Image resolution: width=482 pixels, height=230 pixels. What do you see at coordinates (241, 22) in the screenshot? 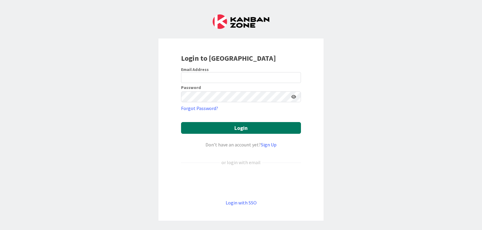
I see `img: Kanban Zone` at bounding box center [241, 22].